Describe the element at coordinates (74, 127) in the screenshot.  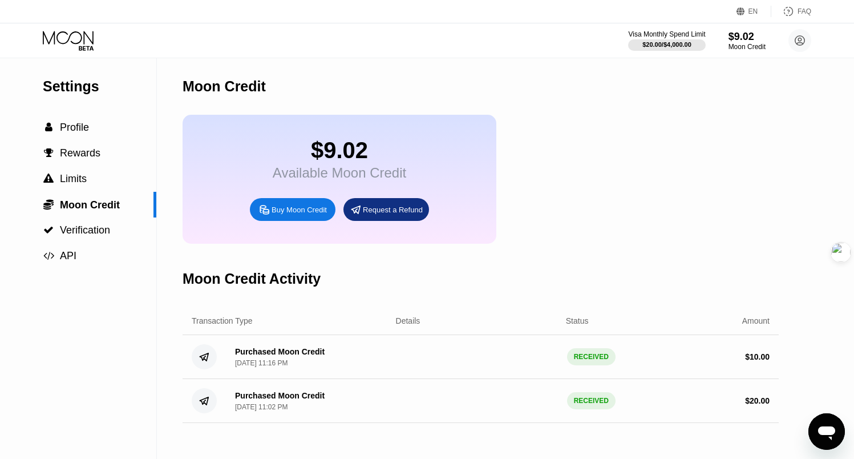
I see `span: Profile` at that location.